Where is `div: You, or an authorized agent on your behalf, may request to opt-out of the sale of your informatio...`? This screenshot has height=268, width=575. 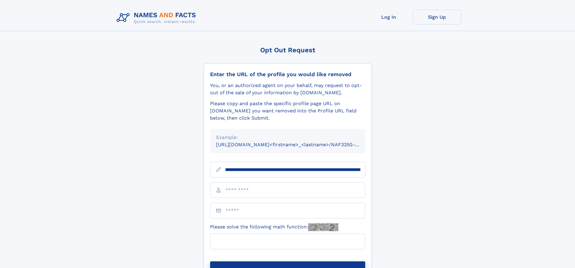
div: You, or an authorized agent on your behalf, may request to opt-out of the sale of your informatio... is located at coordinates (288, 89).